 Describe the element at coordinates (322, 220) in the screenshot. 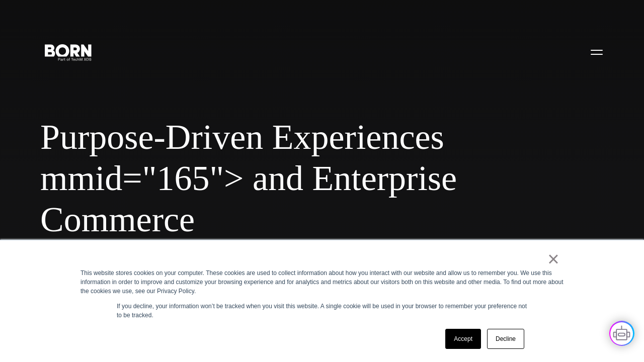

I see `span: Commerce` at that location.